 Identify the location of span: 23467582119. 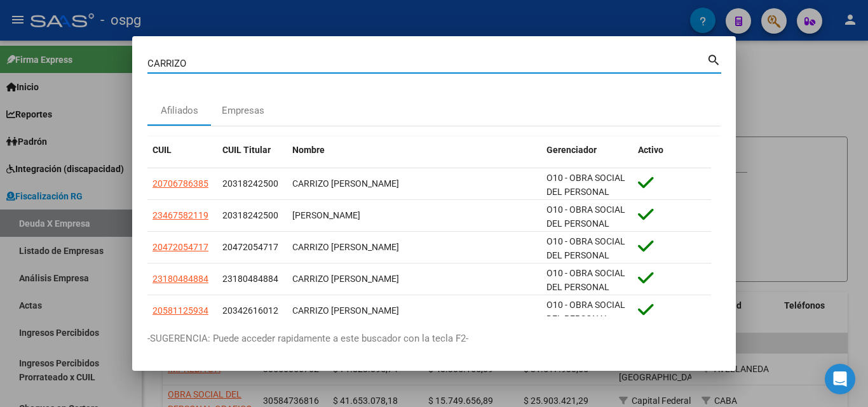
(180, 215).